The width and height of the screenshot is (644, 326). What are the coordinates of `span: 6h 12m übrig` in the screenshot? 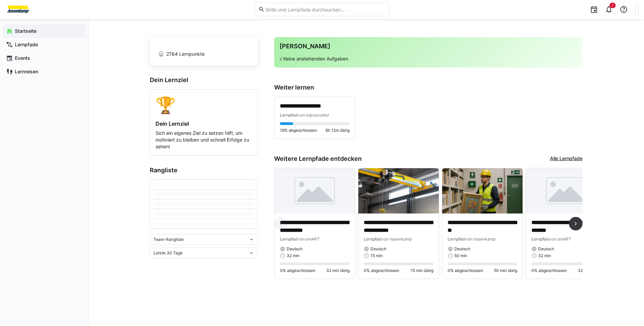 It's located at (337, 130).